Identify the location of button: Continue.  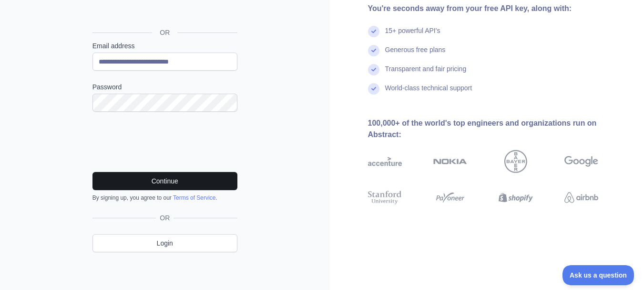
(165, 181).